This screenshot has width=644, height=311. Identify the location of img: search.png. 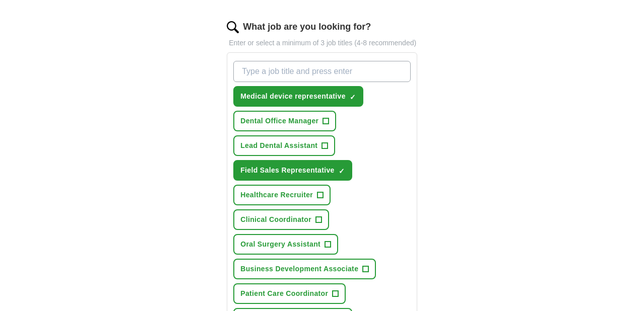
(233, 27).